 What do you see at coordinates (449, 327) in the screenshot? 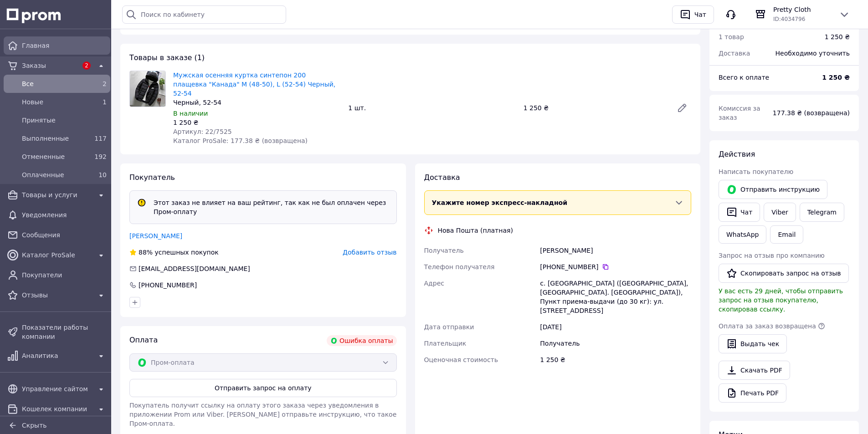
I see `span: Дата отправки` at bounding box center [449, 327].